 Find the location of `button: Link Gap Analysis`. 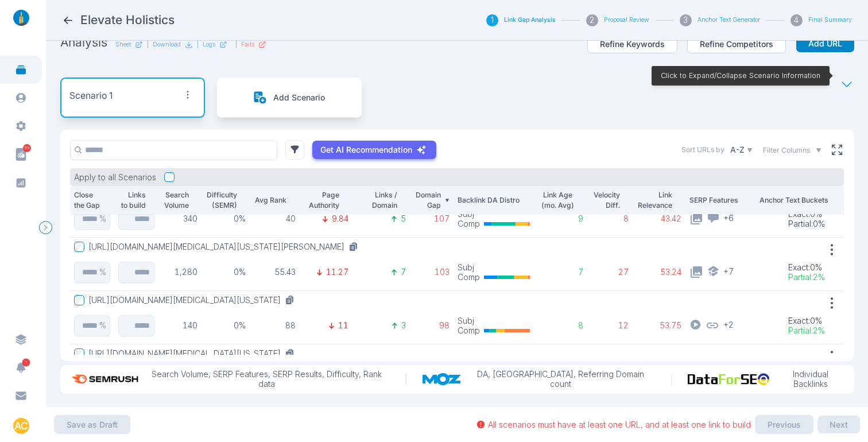

button: Link Gap Analysis is located at coordinates (530, 20).